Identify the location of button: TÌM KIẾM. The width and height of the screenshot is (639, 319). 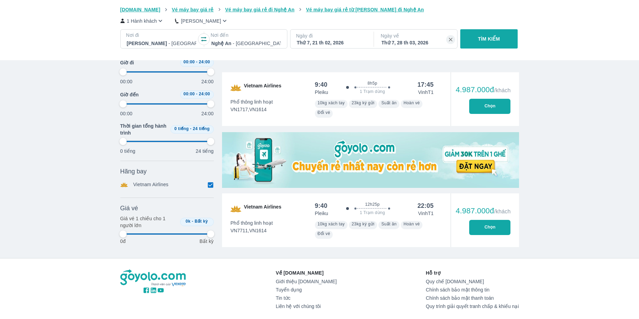
(489, 39).